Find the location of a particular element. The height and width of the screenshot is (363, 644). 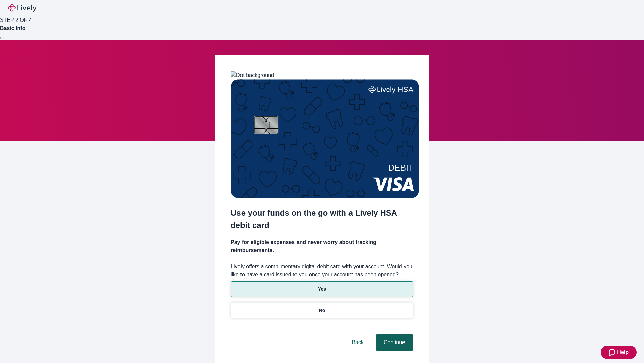

button: Yes is located at coordinates (322, 289).